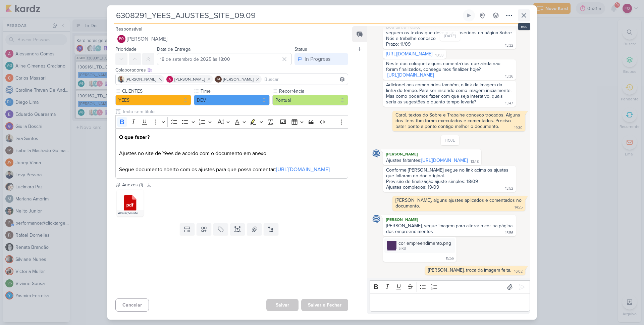 The image size is (644, 325). What do you see at coordinates (509, 77) in the screenshot?
I see `div: 13:36` at bounding box center [509, 77].